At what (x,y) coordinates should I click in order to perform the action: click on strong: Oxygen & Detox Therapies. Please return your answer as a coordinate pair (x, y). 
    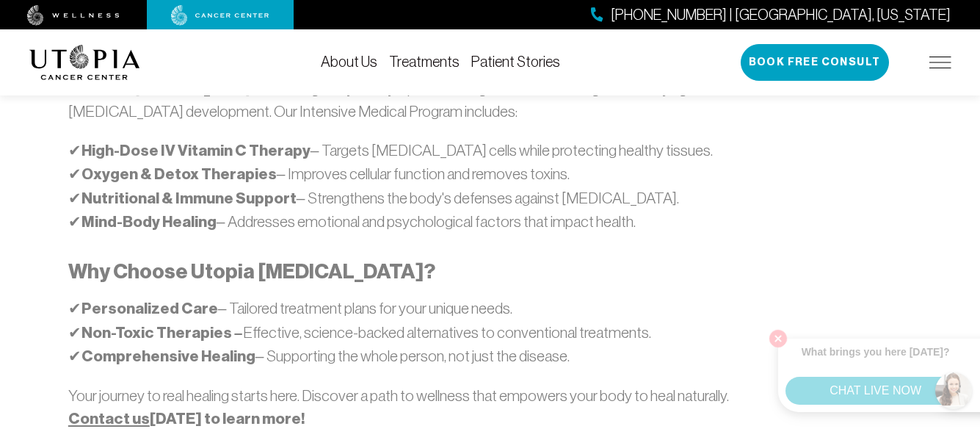
    Looking at the image, I should click on (179, 174).